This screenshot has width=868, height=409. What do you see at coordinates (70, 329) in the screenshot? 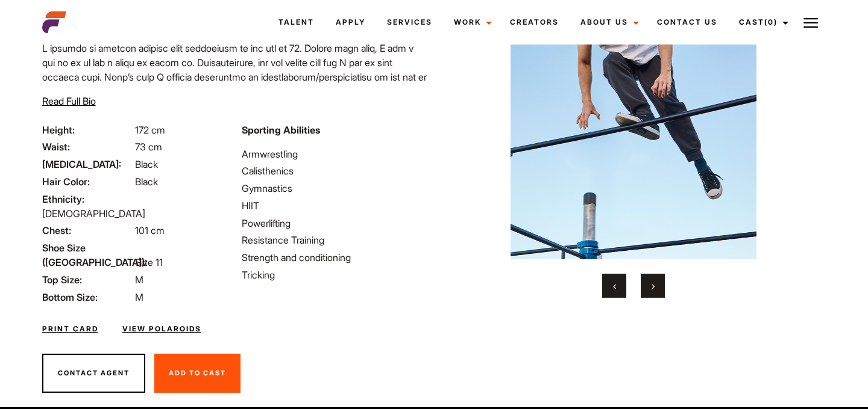
I see `a: Print Card` at bounding box center [70, 329].